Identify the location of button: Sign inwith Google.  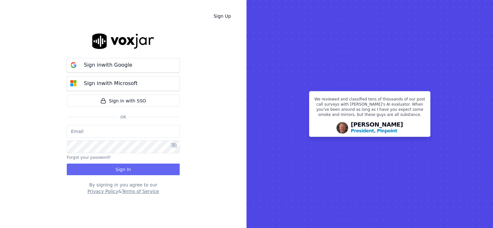
(123, 65).